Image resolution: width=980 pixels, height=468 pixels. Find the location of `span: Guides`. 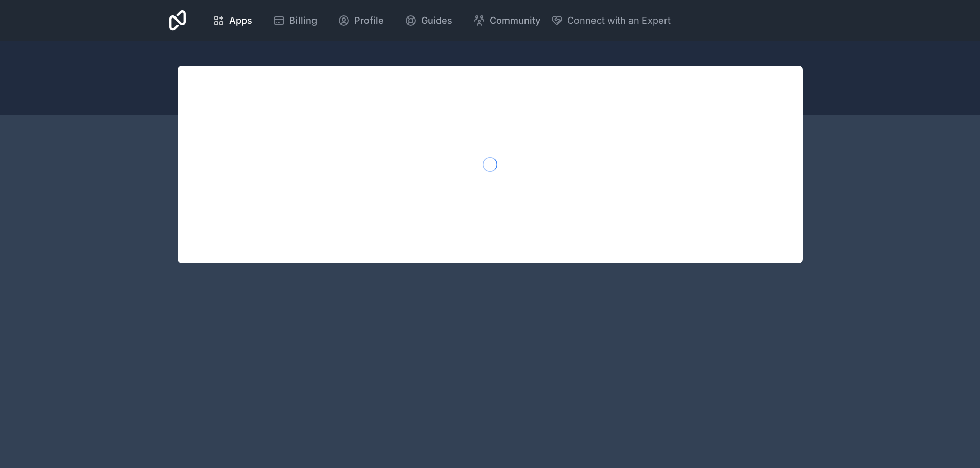

span: Guides is located at coordinates (437, 20).